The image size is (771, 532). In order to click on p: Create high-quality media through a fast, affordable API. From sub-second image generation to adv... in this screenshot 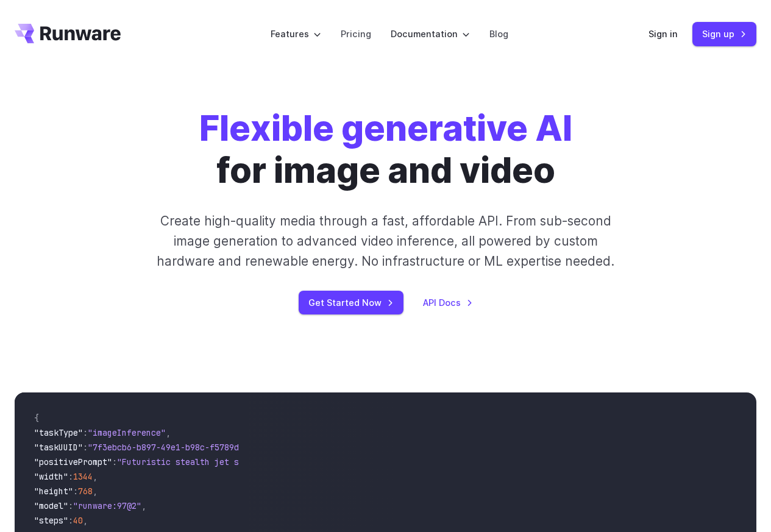, I will do `click(385, 241)`.